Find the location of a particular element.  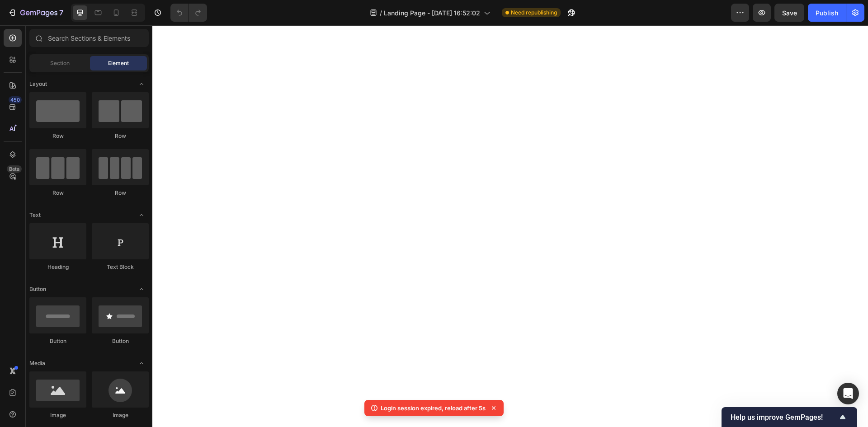

div: Undo/Redo is located at coordinates (189, 13).